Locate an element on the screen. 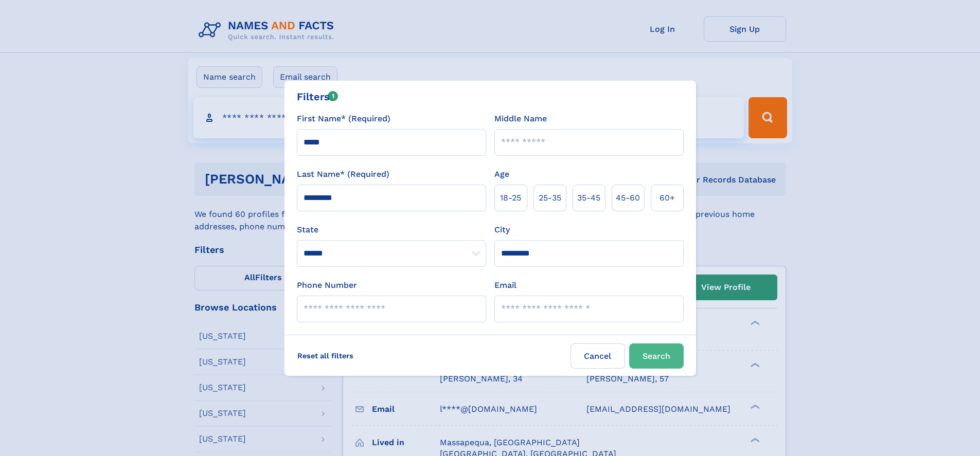 The image size is (980, 456). span: 18‑25 is located at coordinates (510, 198).